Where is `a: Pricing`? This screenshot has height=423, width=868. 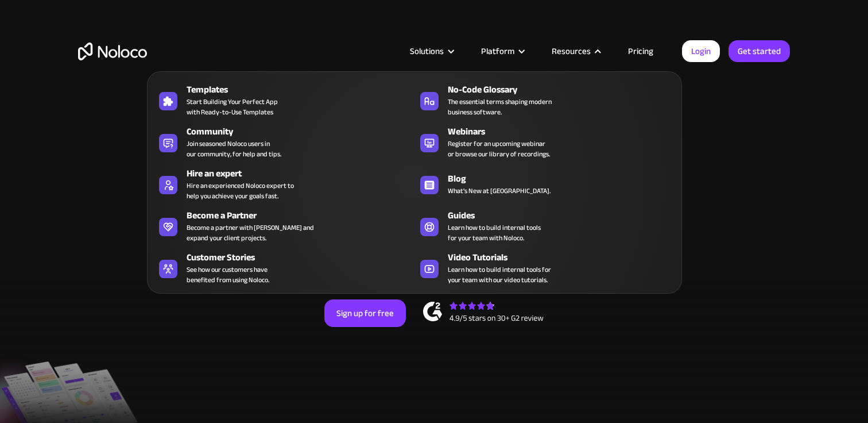 a: Pricing is located at coordinates (641, 51).